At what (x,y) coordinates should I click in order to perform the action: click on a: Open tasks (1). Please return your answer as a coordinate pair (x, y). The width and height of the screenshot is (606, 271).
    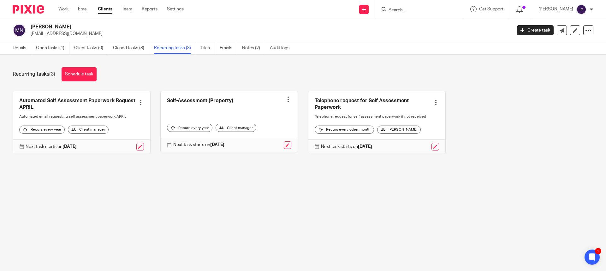
    Looking at the image, I should click on (53, 48).